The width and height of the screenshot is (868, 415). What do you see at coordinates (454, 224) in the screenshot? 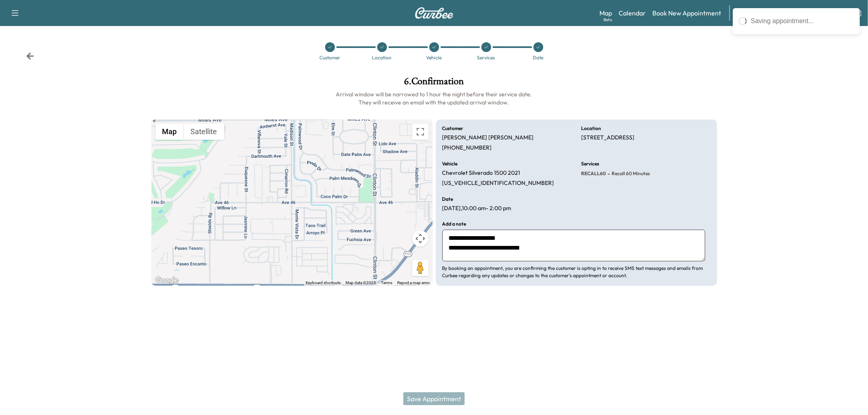
I see `h6: Add a note` at bounding box center [454, 224].